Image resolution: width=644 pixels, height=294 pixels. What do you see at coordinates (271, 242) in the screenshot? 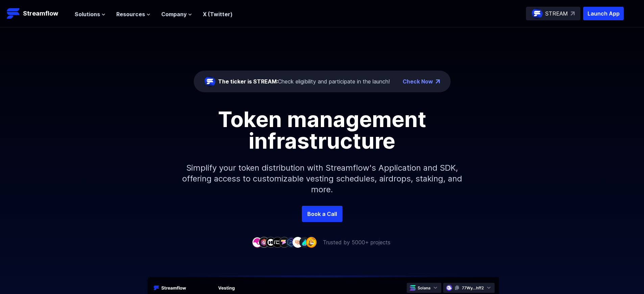
I see `img: company-3` at bounding box center [271, 242].